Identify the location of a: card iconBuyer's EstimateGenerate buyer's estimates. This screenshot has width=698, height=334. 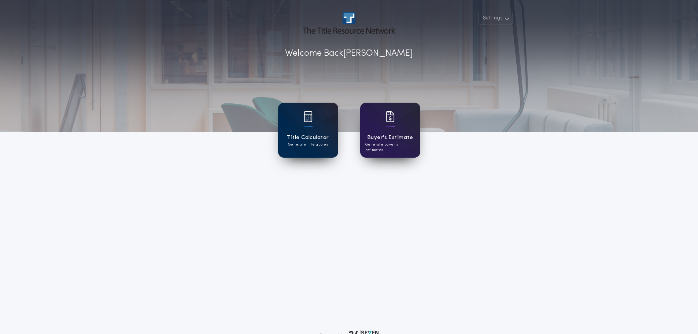
(390, 130).